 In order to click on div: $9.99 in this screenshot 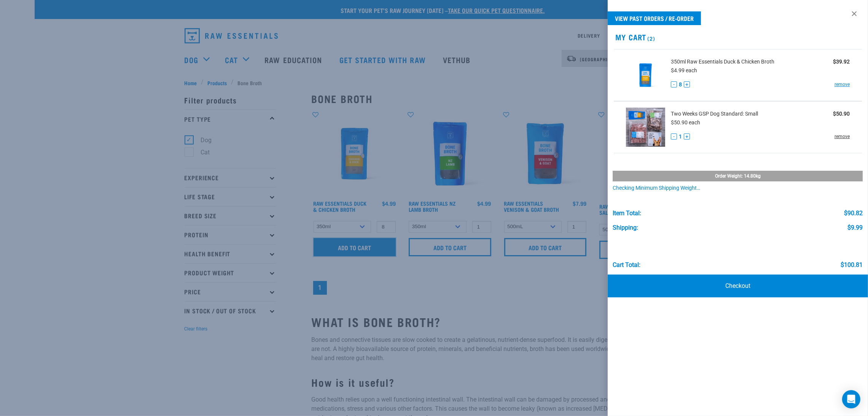, I will do `click(855, 228)`.